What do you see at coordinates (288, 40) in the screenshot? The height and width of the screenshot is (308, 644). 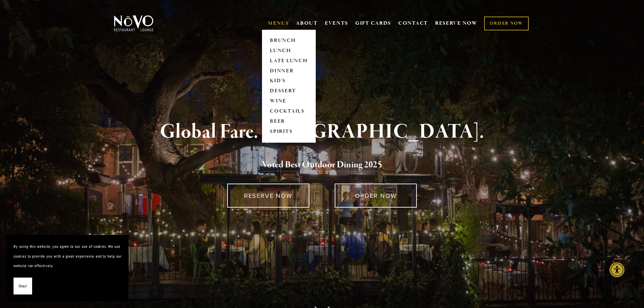 I see `a: BRUNCH` at bounding box center [288, 40].